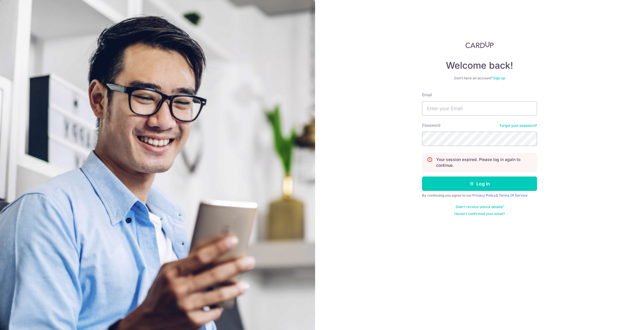 This screenshot has height=330, width=644. Describe the element at coordinates (480, 65) in the screenshot. I see `h4: Welcome back!` at that location.